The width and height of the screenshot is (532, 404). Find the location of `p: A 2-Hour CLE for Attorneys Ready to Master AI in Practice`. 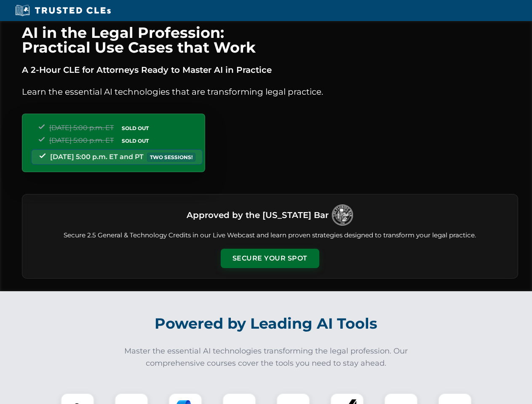

p: A 2-Hour CLE for Attorneys Ready to Master AI in Practice is located at coordinates (270, 70).